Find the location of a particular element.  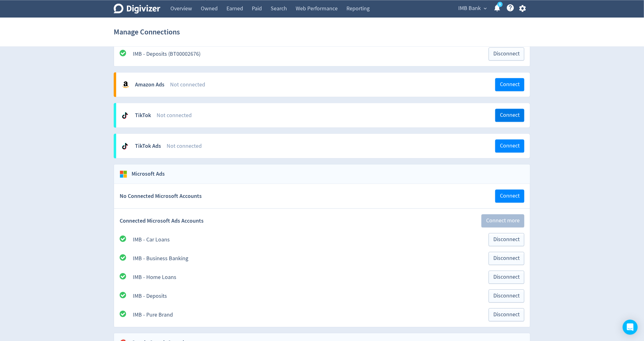

text: 5 is located at coordinates (500, 5).